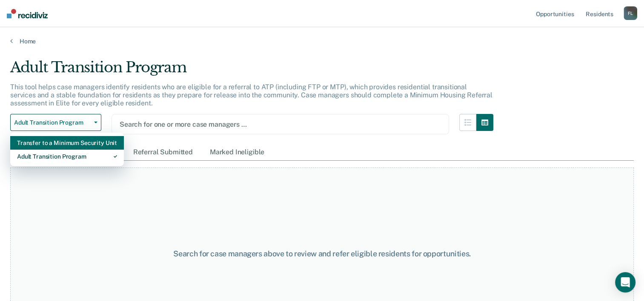 Image resolution: width=644 pixels, height=301 pixels. I want to click on button: Adult Transition Program, so click(56, 122).